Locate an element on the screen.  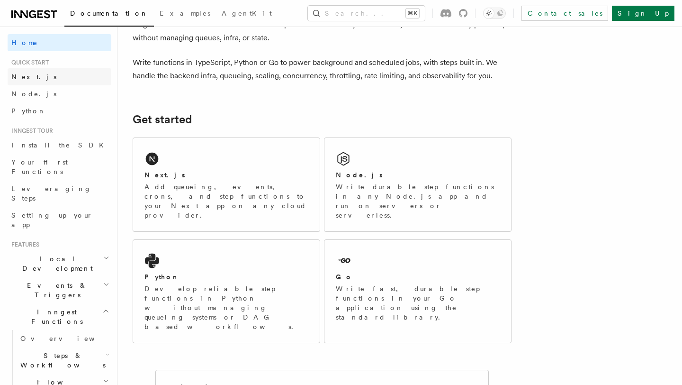
span: Overview is located at coordinates (69, 338).